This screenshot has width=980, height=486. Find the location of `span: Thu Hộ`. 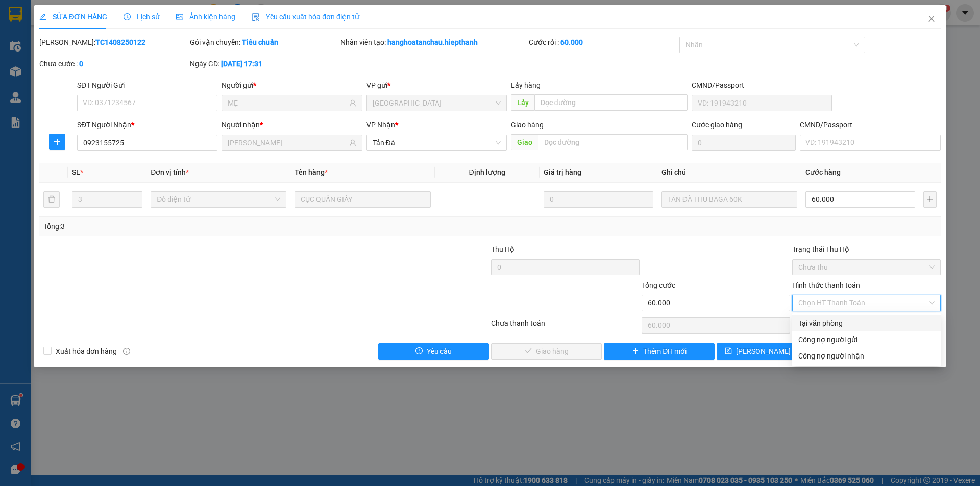

span: Thu Hộ is located at coordinates (503, 249).